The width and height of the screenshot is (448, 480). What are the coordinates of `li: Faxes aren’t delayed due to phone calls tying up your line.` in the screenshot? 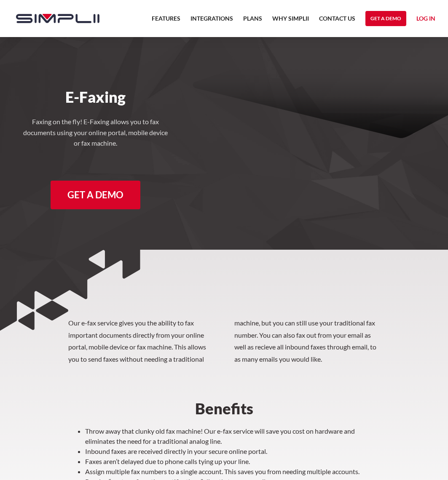 It's located at (232, 462).